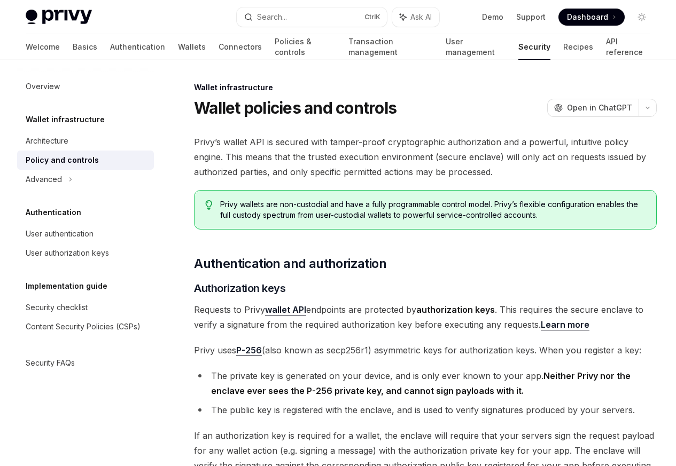 The width and height of the screenshot is (676, 466). What do you see at coordinates (425, 384) in the screenshot?
I see `li: The private key is generated on your device, and is only ever known to your app.` at bounding box center [425, 384].